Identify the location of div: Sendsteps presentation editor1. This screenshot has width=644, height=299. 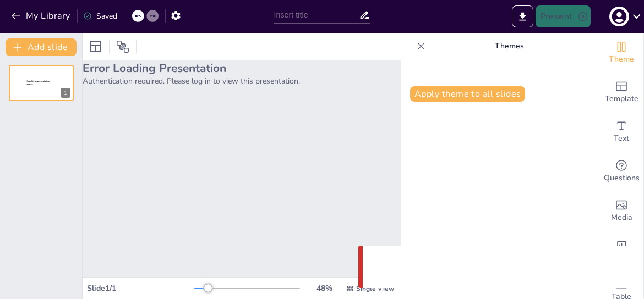
(41, 83).